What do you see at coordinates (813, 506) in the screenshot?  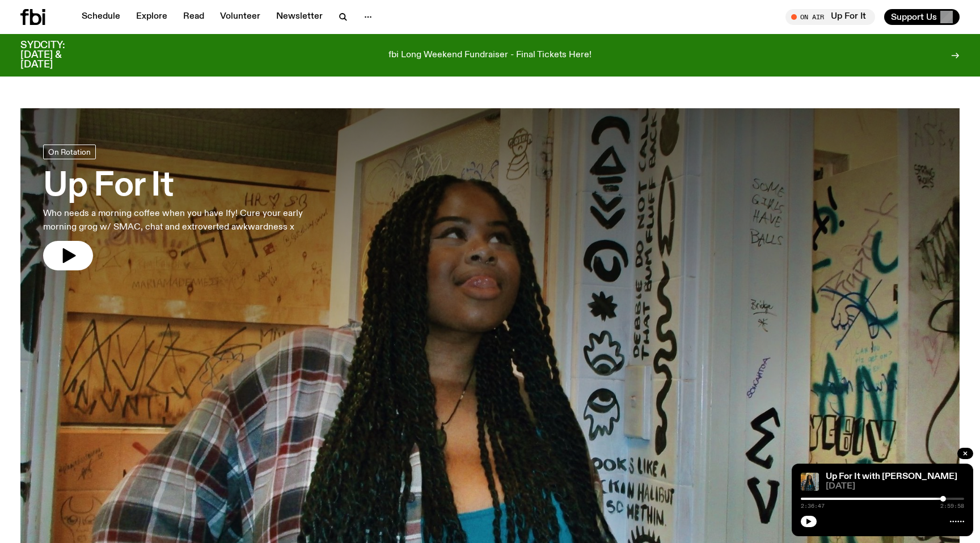 I see `span: 2:36:47` at bounding box center [813, 506].